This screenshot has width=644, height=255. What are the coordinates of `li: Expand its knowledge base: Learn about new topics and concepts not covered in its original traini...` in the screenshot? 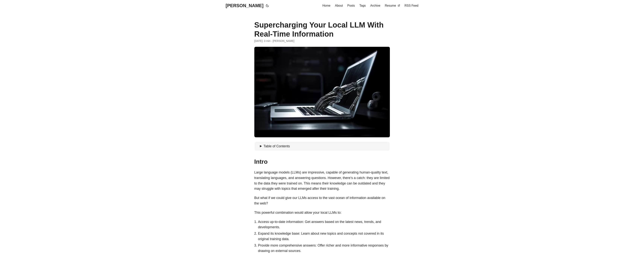 It's located at (324, 236).